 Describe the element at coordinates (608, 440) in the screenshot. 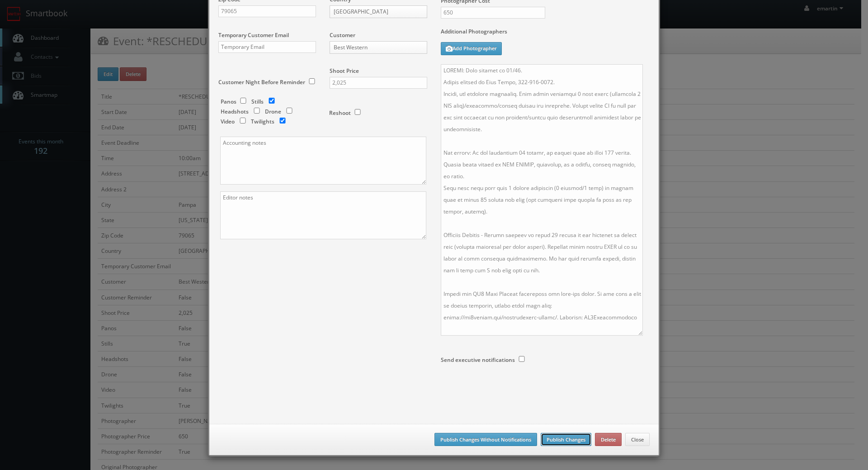

I see `button: Delete` at that location.